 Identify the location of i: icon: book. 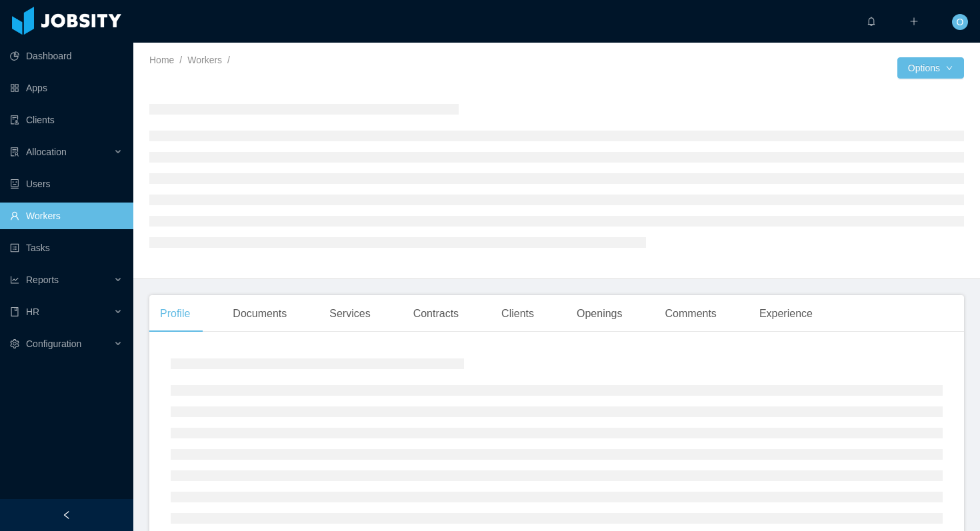
(14, 312).